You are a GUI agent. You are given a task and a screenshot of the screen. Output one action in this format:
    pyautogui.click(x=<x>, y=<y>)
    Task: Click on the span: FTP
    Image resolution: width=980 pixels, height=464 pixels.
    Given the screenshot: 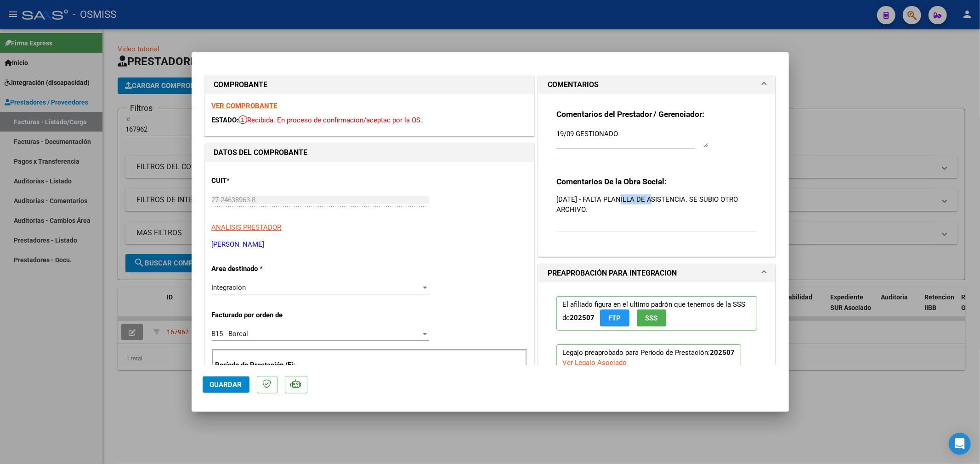 What is the action you would take?
    pyautogui.click(x=614, y=319)
    